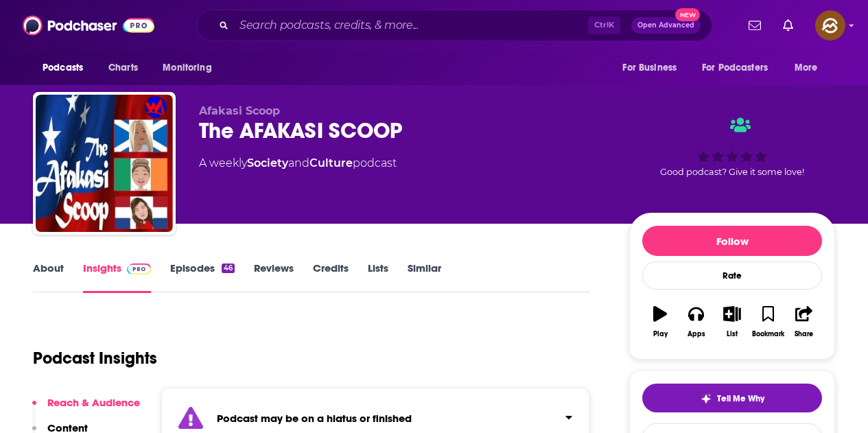 This screenshot has height=433, width=868. Describe the element at coordinates (273, 277) in the screenshot. I see `a: Reviews` at that location.